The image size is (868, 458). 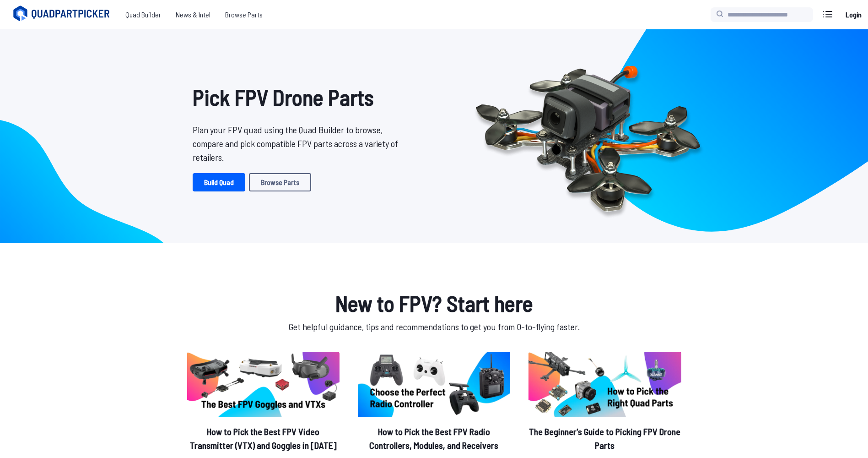 I want to click on a: Build Quad, so click(x=219, y=182).